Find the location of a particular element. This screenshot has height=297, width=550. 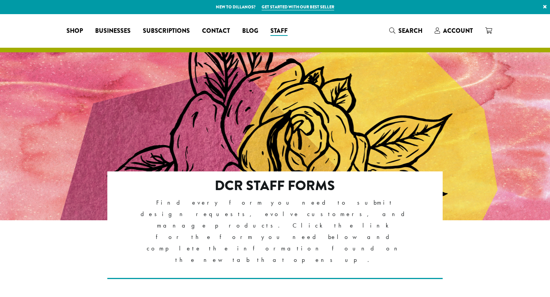

a: Shop is located at coordinates (75, 31).